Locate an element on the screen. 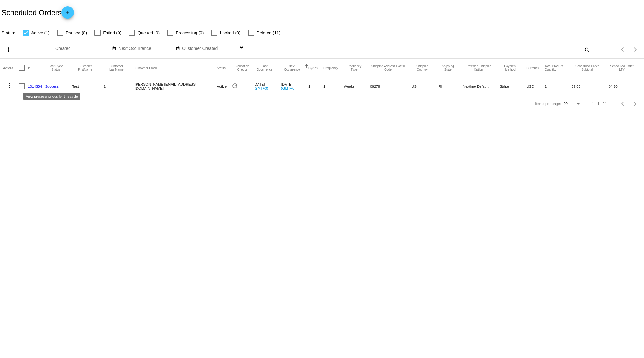 The width and height of the screenshot is (644, 358). mat-select: Items per page: is located at coordinates (572, 104).